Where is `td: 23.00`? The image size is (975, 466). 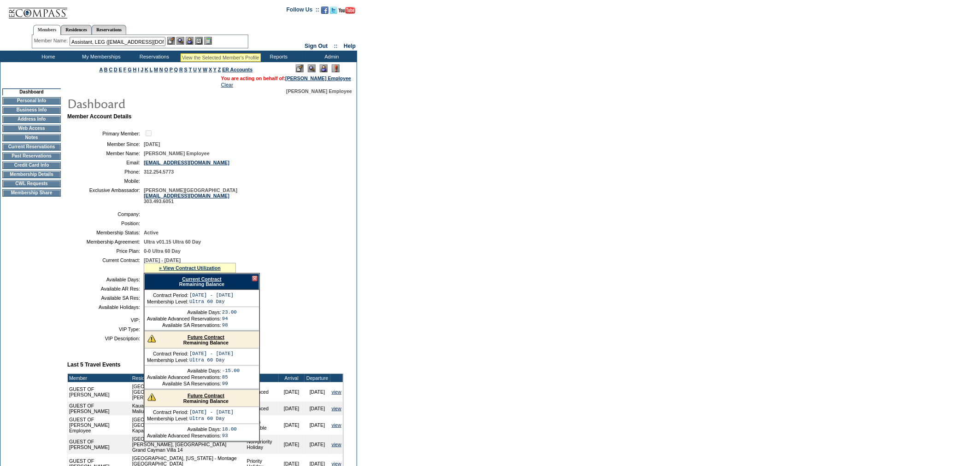 td: 23.00 is located at coordinates (229, 312).